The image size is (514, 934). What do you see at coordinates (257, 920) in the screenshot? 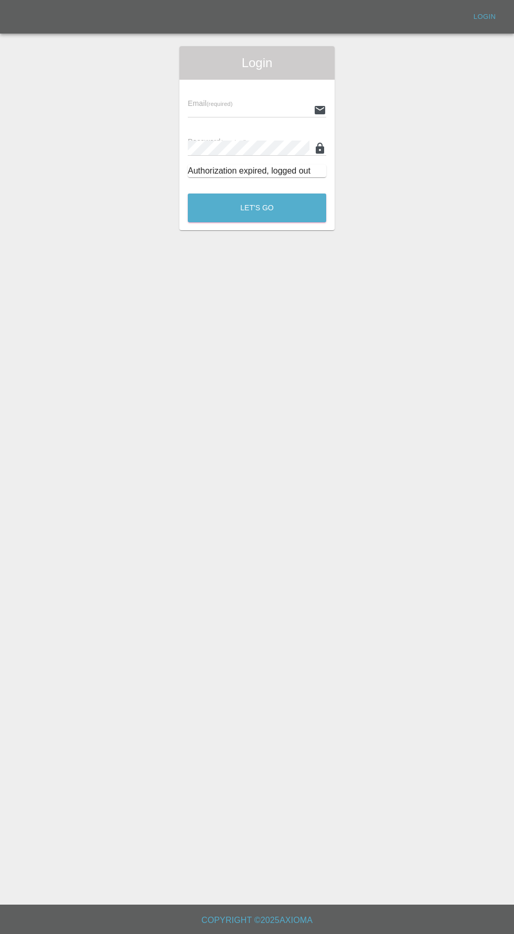
I see `h6: Copyright © 2025 Axioma` at bounding box center [257, 920].